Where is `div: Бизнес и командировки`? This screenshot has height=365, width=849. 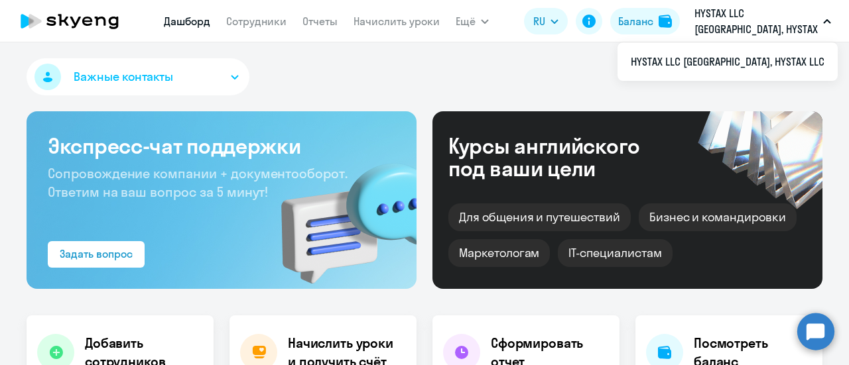
div: Бизнес и командировки is located at coordinates (717, 217).